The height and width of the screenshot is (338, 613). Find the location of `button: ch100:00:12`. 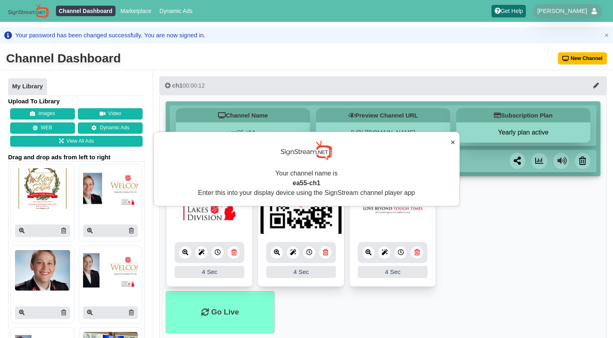

button: ch100:00:12 is located at coordinates (383, 85).